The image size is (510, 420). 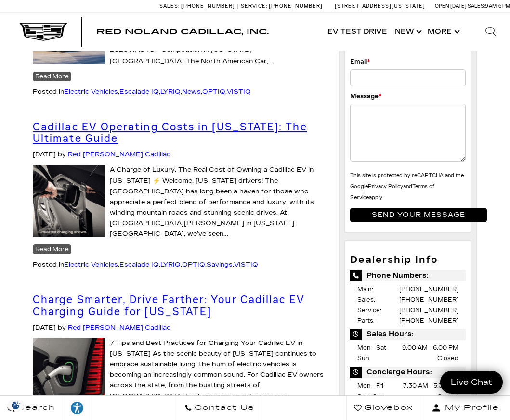 What do you see at coordinates (407, 187) in the screenshot?
I see `small: This site is protected by reCAPTCHA and the Google and apply.` at bounding box center [407, 187].